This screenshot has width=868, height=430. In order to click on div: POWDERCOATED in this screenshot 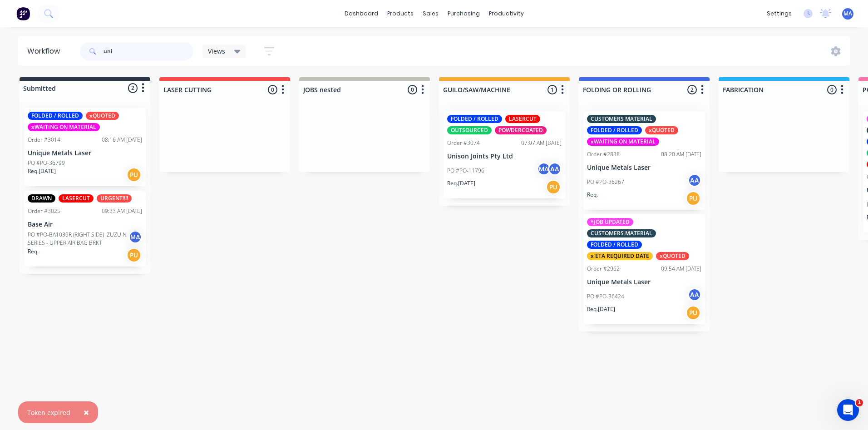, I will do `click(521, 130)`.